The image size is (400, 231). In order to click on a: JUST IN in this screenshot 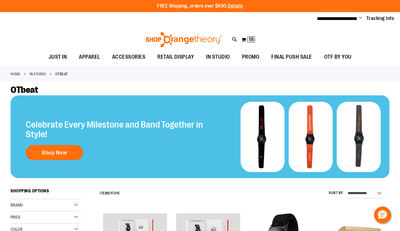, I will do `click(58, 57)`.